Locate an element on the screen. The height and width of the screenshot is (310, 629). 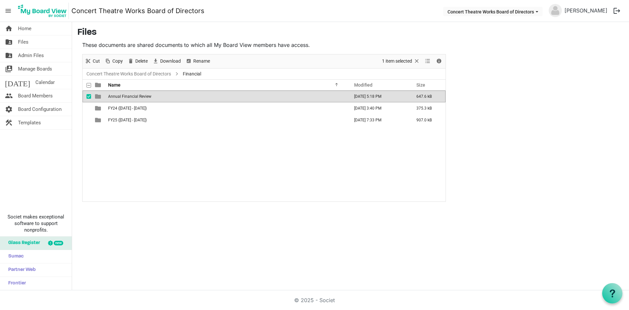
div: Cut is located at coordinates (92, 61).